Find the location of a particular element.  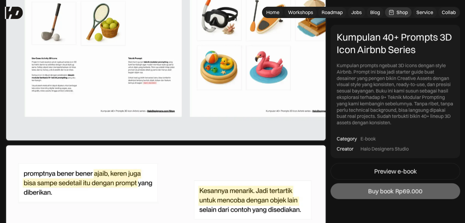

div: Roadmap is located at coordinates (332, 12).